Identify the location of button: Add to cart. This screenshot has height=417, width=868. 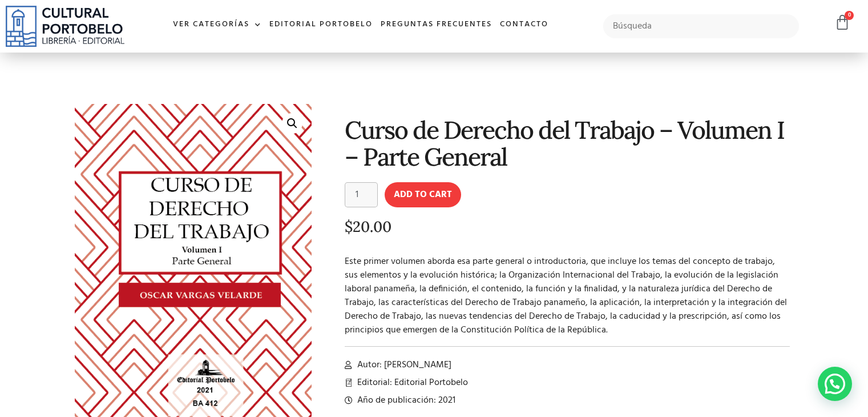
(423, 195).